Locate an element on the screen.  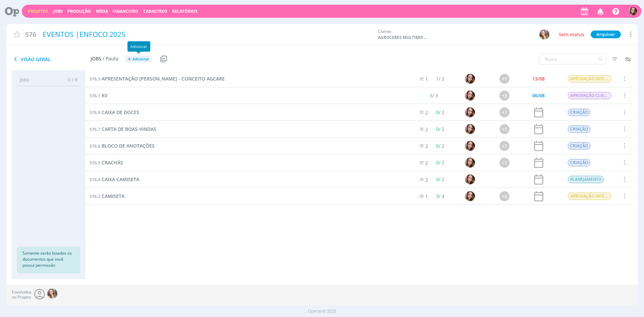
button: Jobs is located at coordinates (58, 12).